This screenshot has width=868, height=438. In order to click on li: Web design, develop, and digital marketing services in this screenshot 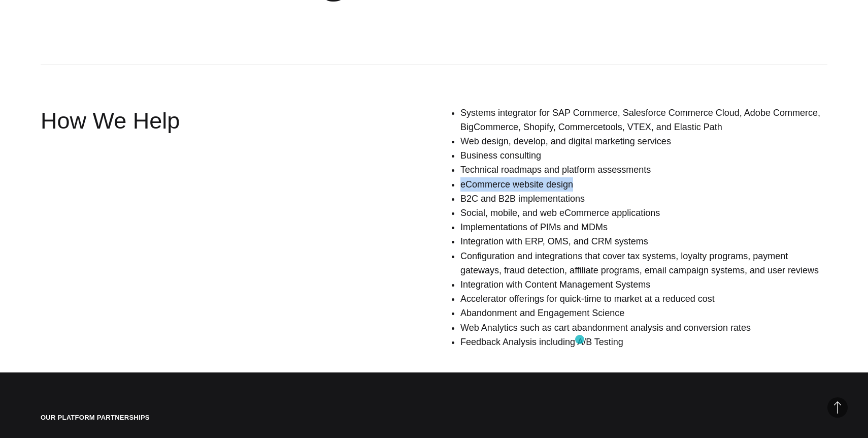, I will do `click(644, 141)`.